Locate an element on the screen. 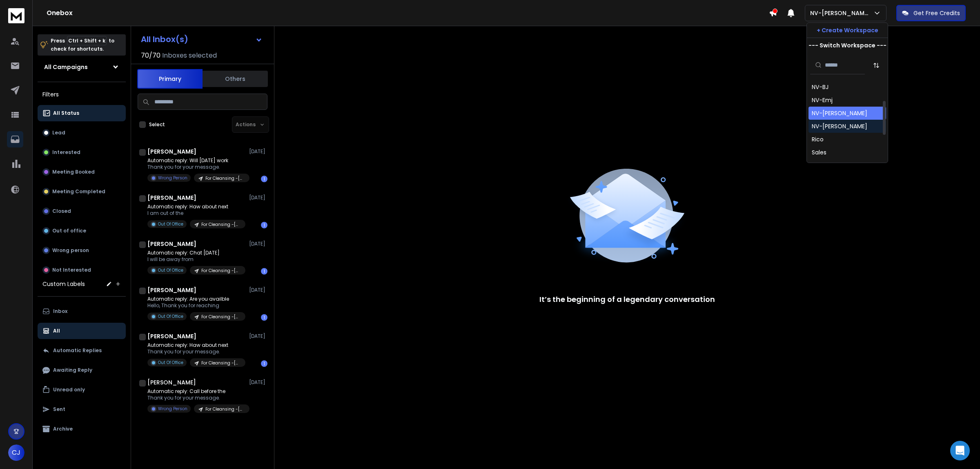  p: Automatic reply: Call before the is located at coordinates (196, 391).